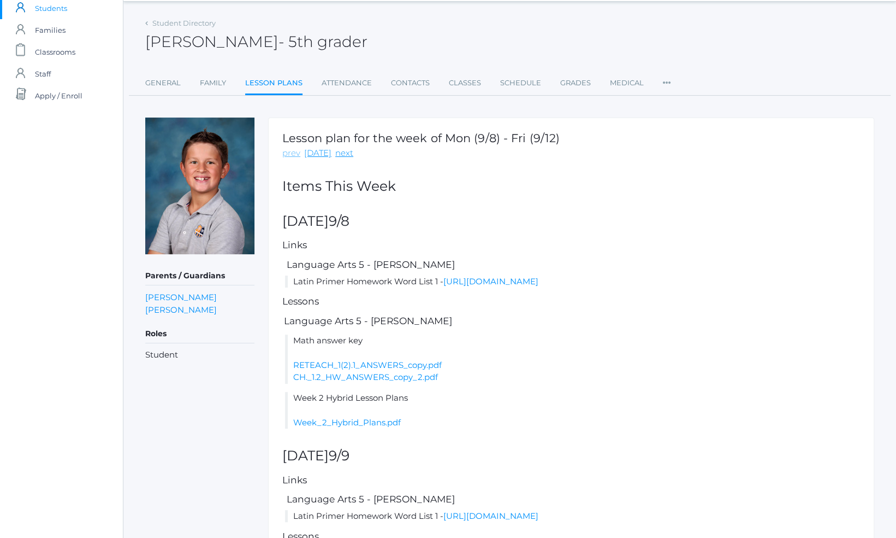  Describe the element at coordinates (274, 84) in the screenshot. I see `a: Lesson Plans` at that location.